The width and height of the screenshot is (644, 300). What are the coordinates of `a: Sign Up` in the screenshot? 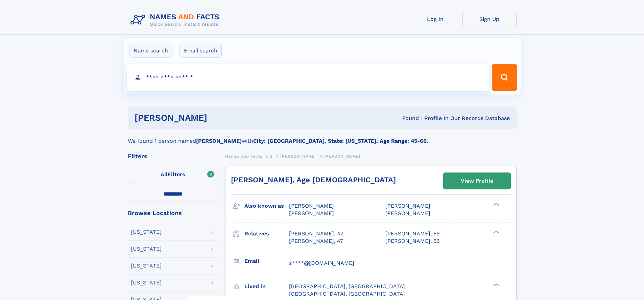 It's located at (490, 19).